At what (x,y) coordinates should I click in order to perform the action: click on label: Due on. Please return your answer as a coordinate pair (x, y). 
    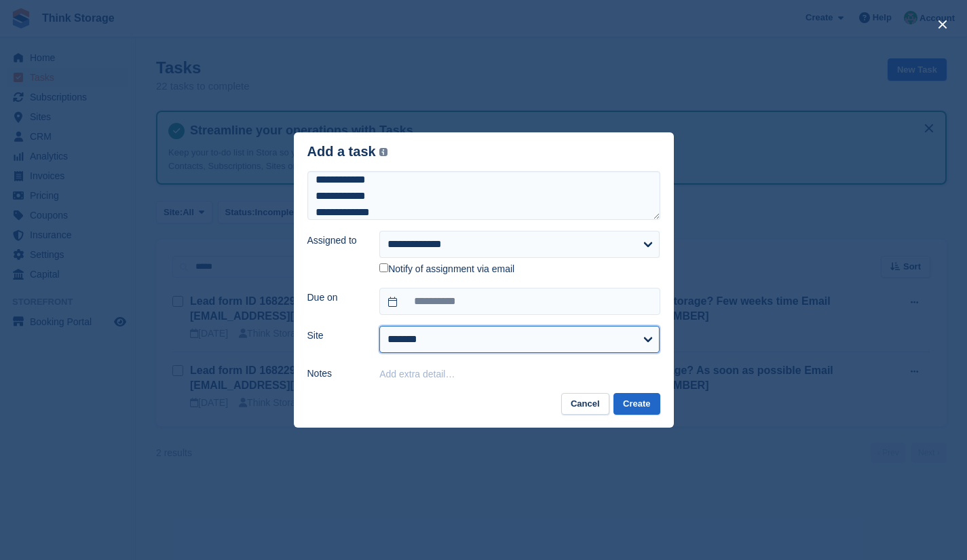
    Looking at the image, I should click on (336, 297).